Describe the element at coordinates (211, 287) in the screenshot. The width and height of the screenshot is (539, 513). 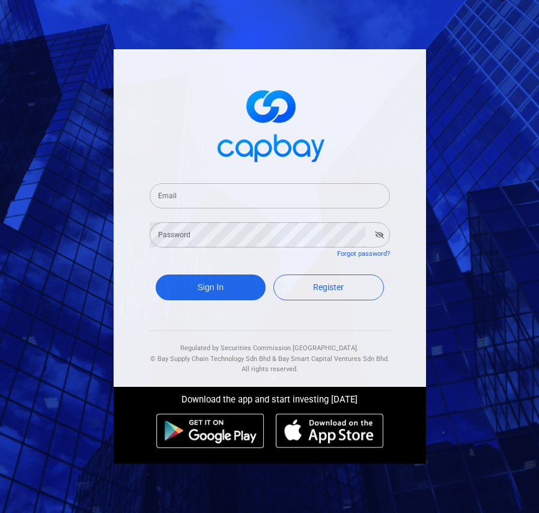
I see `button: Sign In` at that location.